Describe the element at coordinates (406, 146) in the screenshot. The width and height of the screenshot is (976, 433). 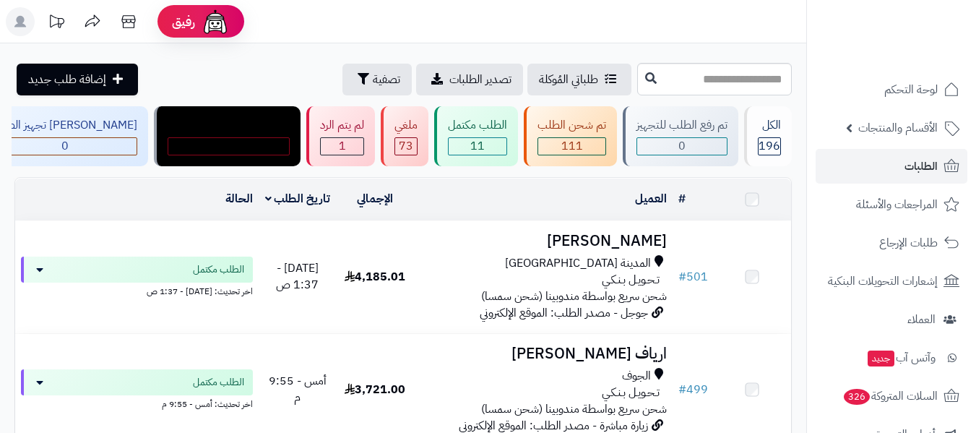
I see `span: 73` at that location.